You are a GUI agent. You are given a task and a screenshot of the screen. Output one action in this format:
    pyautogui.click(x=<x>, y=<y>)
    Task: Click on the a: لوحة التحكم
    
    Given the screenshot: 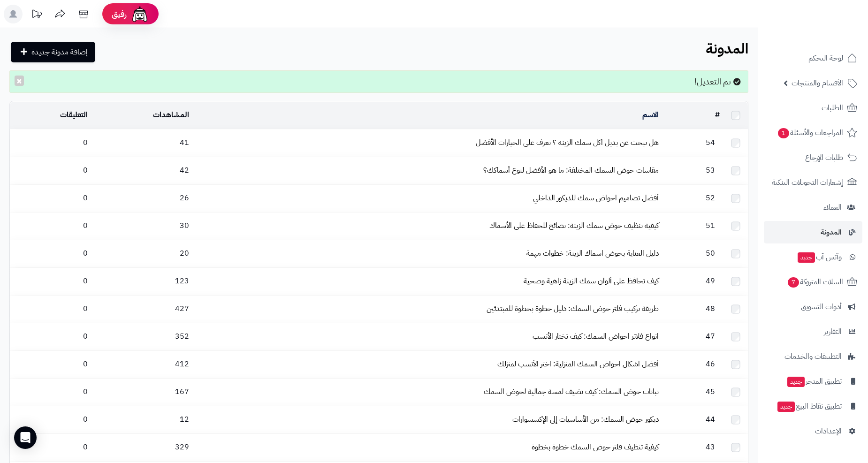 What is the action you would take?
    pyautogui.click(x=813, y=58)
    